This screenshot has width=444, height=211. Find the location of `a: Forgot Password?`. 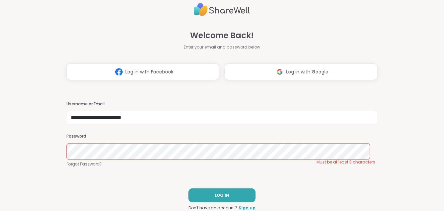

a: Forgot Password? is located at coordinates (222, 164).